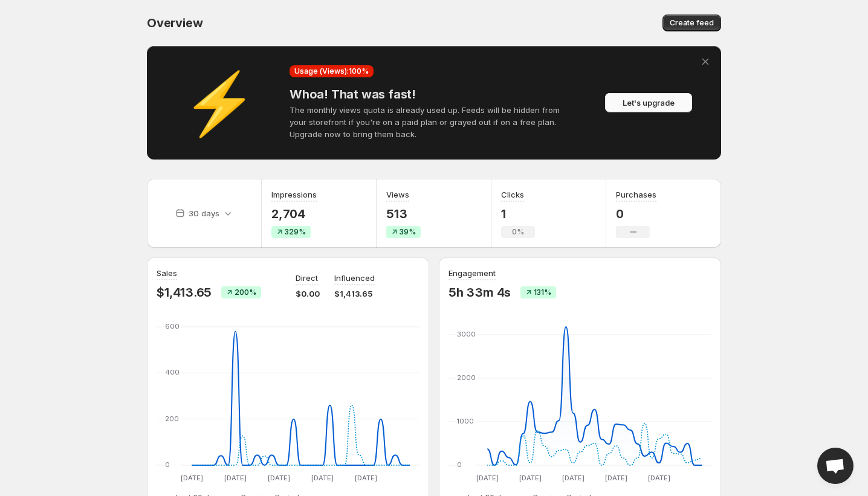 The image size is (868, 496). What do you see at coordinates (204, 213) in the screenshot?
I see `p: 30 days` at bounding box center [204, 213].